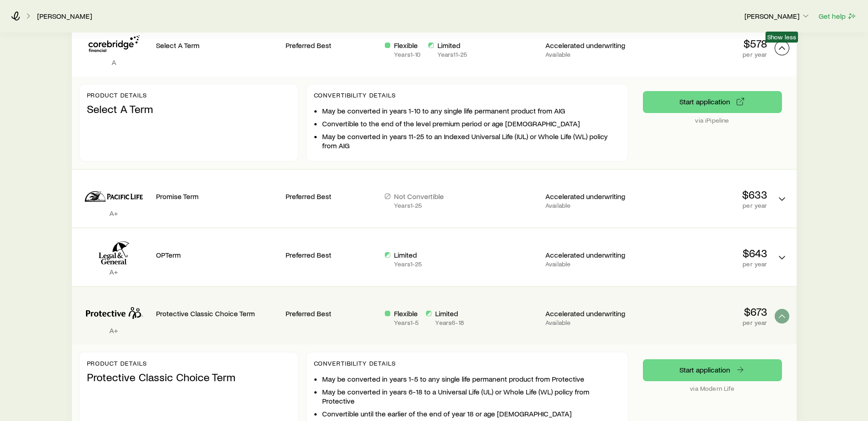 The width and height of the screenshot is (868, 421). I want to click on span: Show less, so click(781, 37).